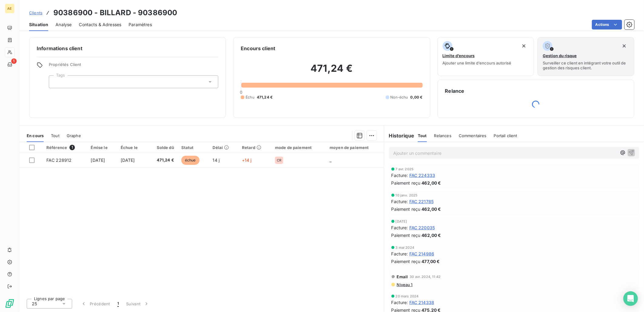 This screenshot has width=644, height=312. Describe the element at coordinates (422, 302) in the screenshot. I see `span: FAC 214338` at that location.